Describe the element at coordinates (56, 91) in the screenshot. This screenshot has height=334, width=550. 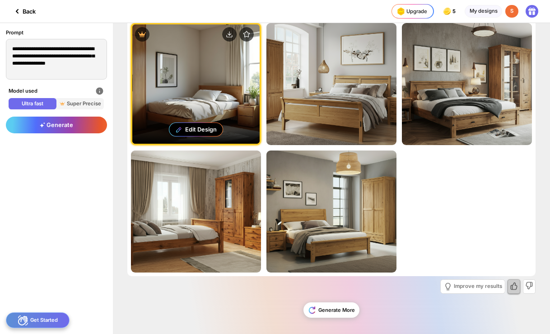
I see `div: Model used` at that location.